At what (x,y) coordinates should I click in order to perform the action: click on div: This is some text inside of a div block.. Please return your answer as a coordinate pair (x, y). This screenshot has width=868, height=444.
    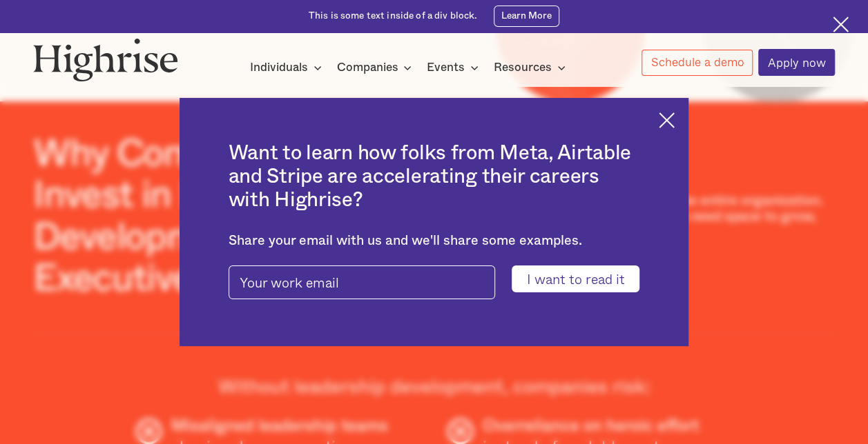
    Looking at the image, I should click on (393, 16).